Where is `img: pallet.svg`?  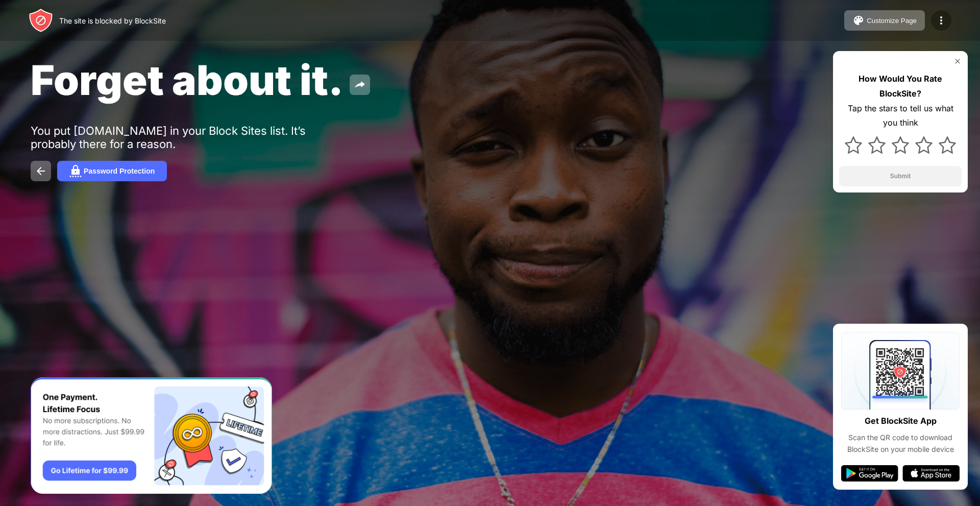 img: pallet.svg is located at coordinates (858, 20).